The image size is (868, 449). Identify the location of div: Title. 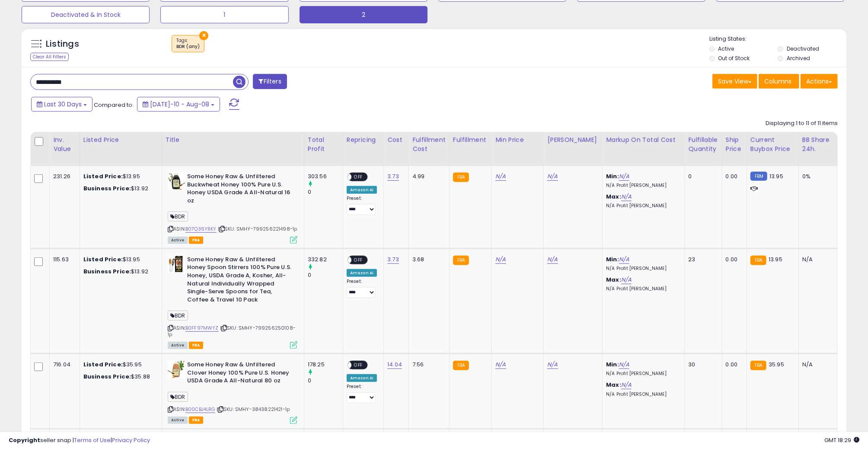
(233, 139).